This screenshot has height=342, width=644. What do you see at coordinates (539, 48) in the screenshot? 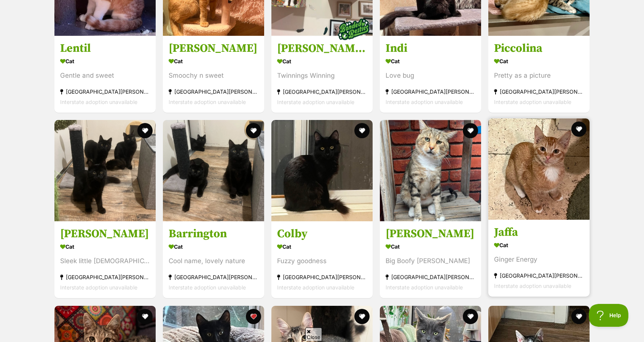
I see `h3: Piccolina` at bounding box center [539, 48].